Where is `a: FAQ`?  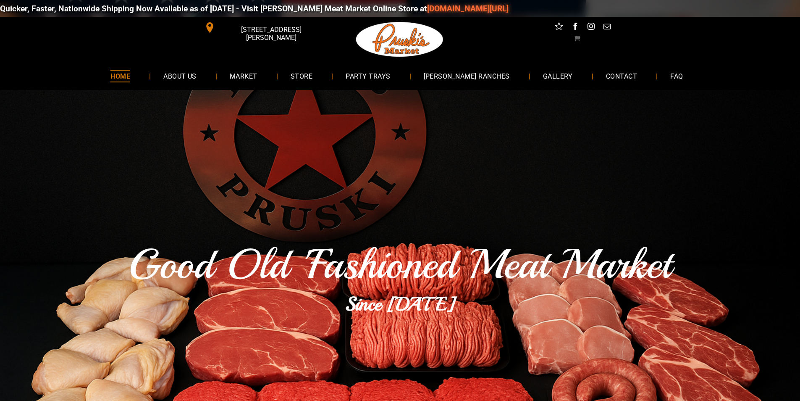 a: FAQ is located at coordinates (677, 76).